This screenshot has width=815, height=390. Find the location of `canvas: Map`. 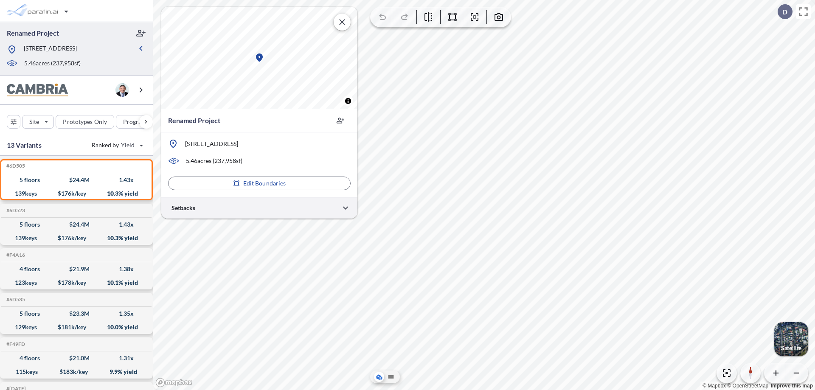

canvas: Map is located at coordinates (259, 58).